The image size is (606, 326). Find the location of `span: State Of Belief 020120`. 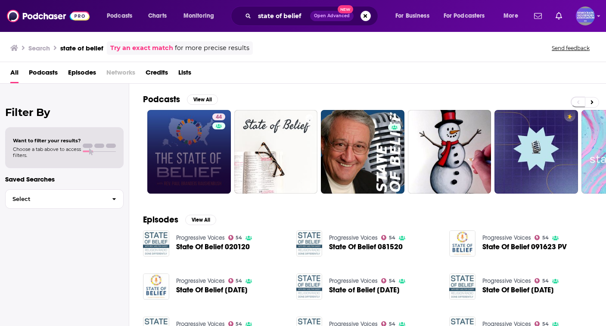

span: State Of Belief 020120 is located at coordinates (213, 247).